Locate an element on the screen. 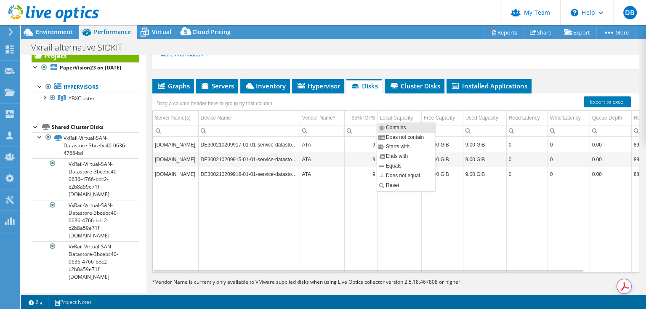  span: Virtual is located at coordinates (162, 32).